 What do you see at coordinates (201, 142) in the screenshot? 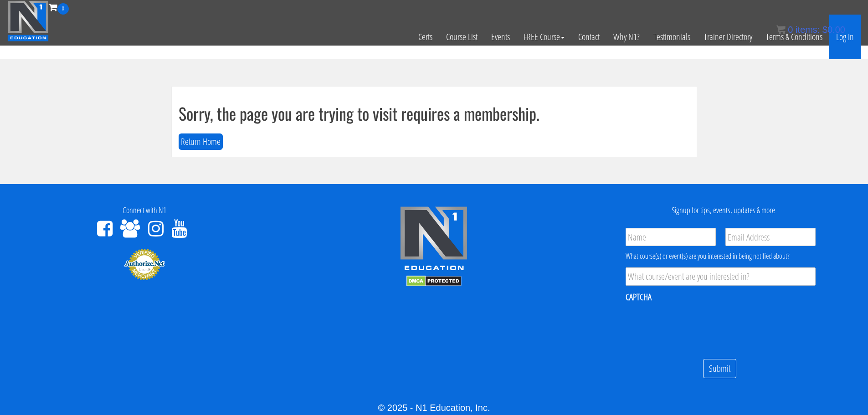
I see `a: Return Home` at bounding box center [201, 142].